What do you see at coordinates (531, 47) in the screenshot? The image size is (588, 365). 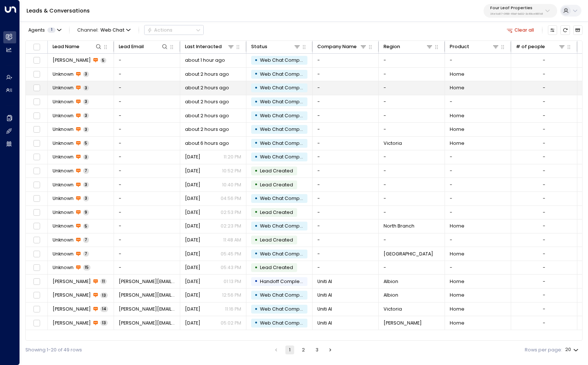 I see `div: # of people` at bounding box center [531, 47].